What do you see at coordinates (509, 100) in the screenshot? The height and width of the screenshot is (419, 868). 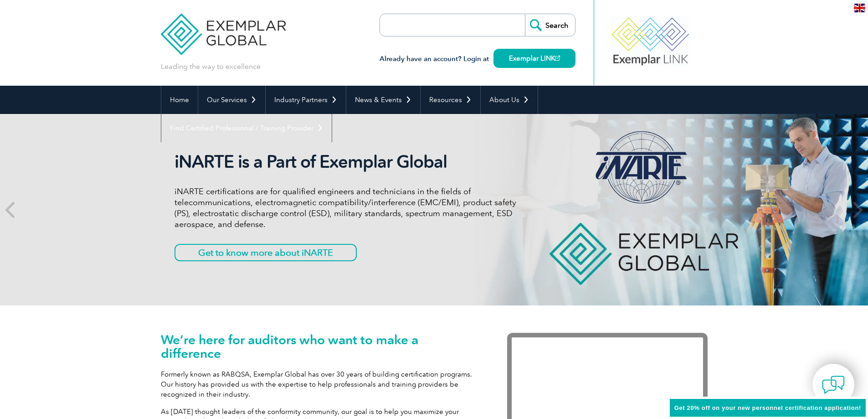 I see `a: About Us` at bounding box center [509, 100].